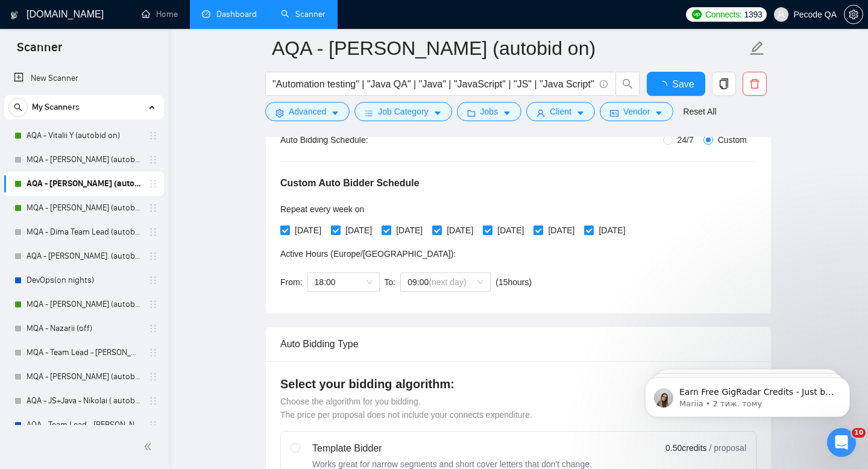  Describe the element at coordinates (518, 384) in the screenshot. I see `h4: Select your bidding algorithm:` at that location.